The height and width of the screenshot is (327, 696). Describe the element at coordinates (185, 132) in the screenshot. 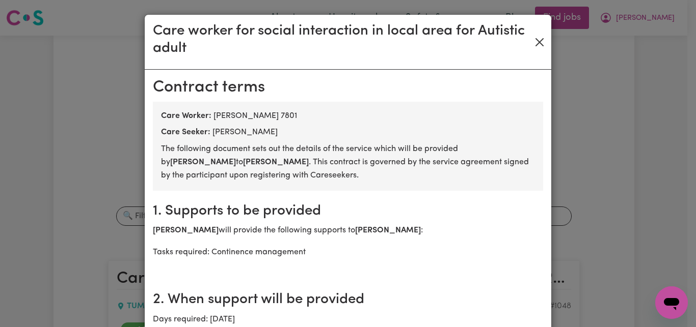

I see `b: Care Seeker:` at that location.